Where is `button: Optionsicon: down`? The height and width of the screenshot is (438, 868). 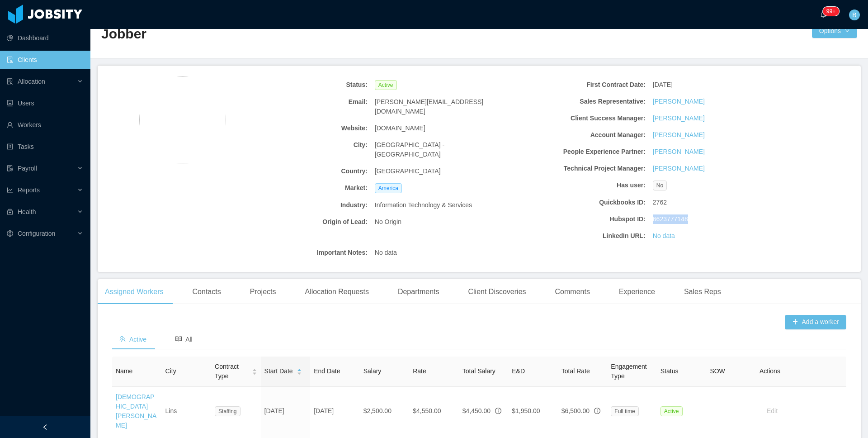
button: Optionsicon: down is located at coordinates (834, 31).